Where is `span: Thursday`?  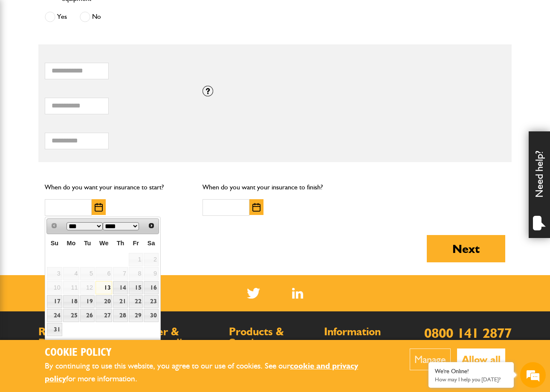 span: Thursday is located at coordinates (121, 243).